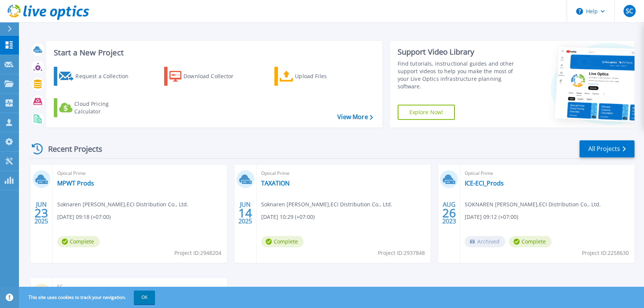  I want to click on span: 14, so click(245, 212).